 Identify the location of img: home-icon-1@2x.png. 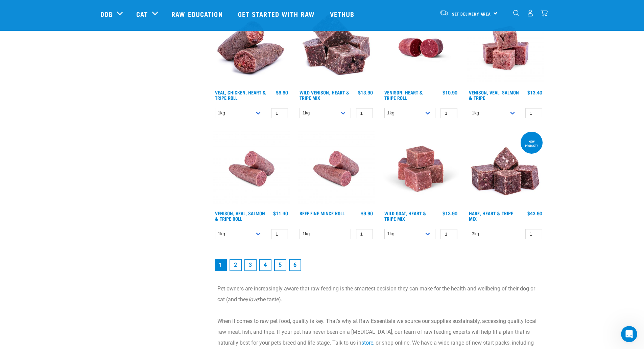
(516, 13).